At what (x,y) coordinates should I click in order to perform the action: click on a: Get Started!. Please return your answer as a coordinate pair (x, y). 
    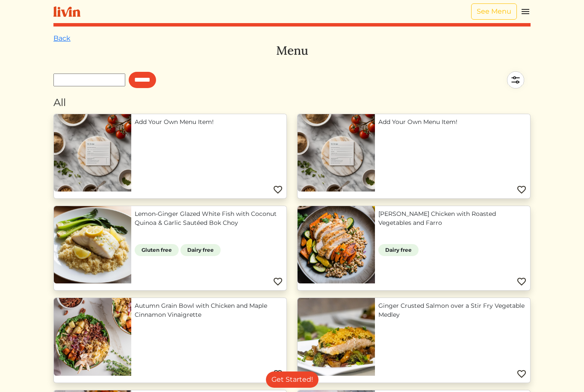
    Looking at the image, I should click on (292, 380).